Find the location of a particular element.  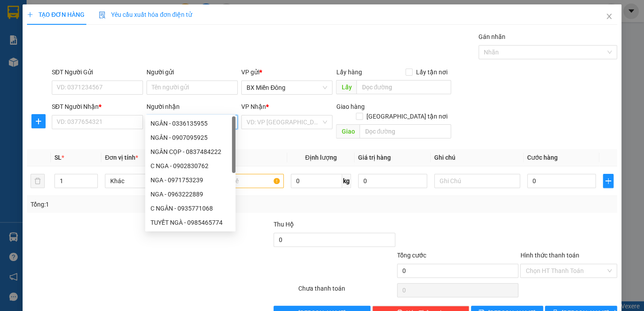

span: Định lượng is located at coordinates (320, 158).